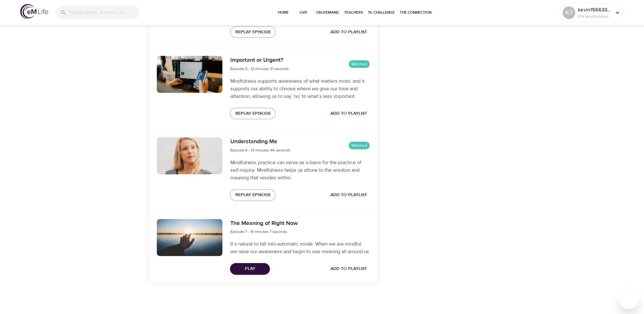 This screenshot has width=644, height=314. Describe the element at coordinates (300, 170) in the screenshot. I see `p: Mindfulness practice can serve as a basis for the practice of self-inquiry. Mindfulness helps us ...` at that location.